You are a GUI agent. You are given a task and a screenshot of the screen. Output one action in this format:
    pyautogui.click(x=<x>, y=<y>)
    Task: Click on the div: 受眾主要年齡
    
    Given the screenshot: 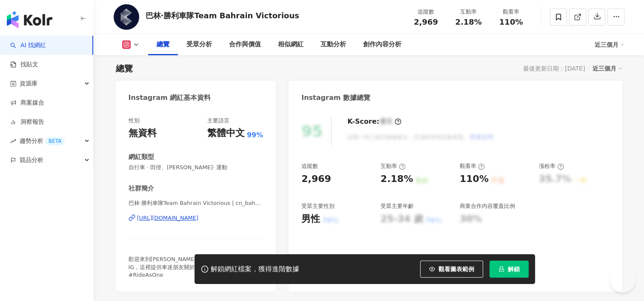 What is the action you would take?
    pyautogui.click(x=397, y=207)
    